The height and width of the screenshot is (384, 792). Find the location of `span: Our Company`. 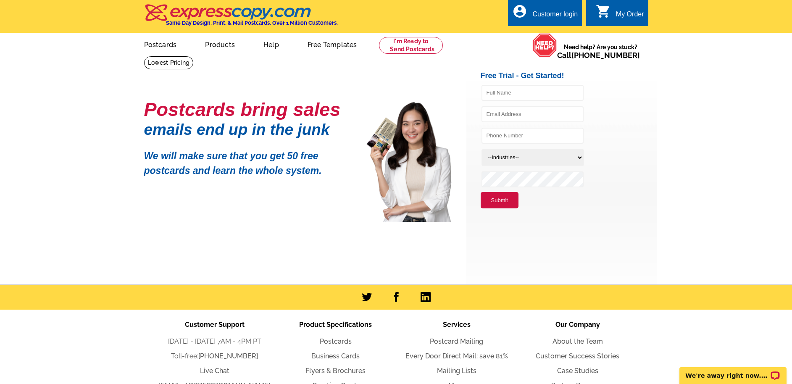

span: Our Company is located at coordinates (578, 325).